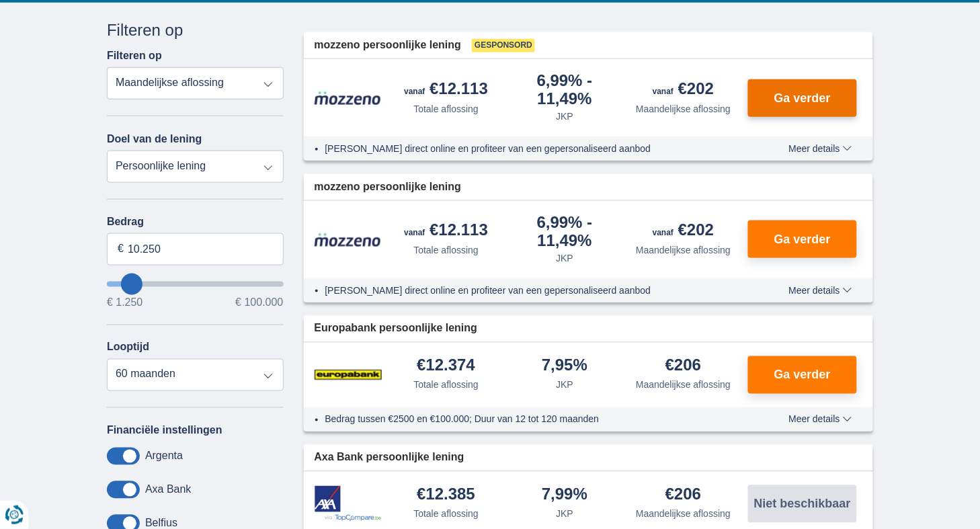 This screenshot has width=980, height=529. Describe the element at coordinates (164, 456) in the screenshot. I see `label: Argenta` at that location.